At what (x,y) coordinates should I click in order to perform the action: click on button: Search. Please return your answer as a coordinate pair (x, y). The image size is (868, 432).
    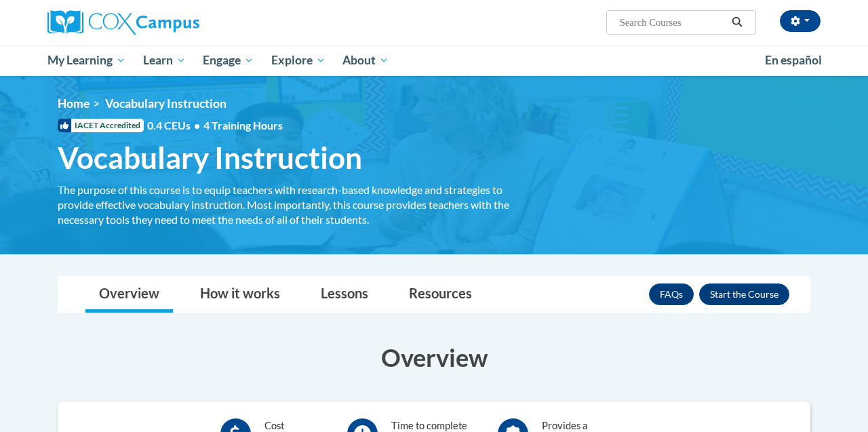
    Looking at the image, I should click on (737, 22).